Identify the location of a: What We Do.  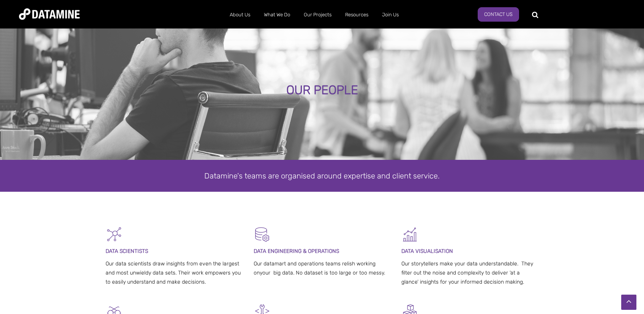
(277, 15).